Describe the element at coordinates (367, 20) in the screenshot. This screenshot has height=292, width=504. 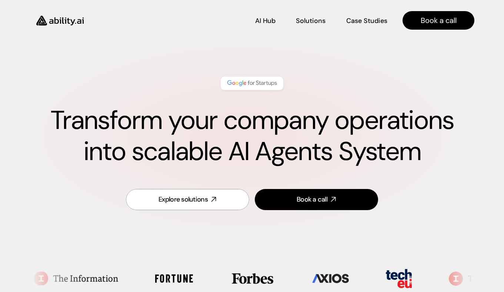
I see `a: Case Studies` at that location.